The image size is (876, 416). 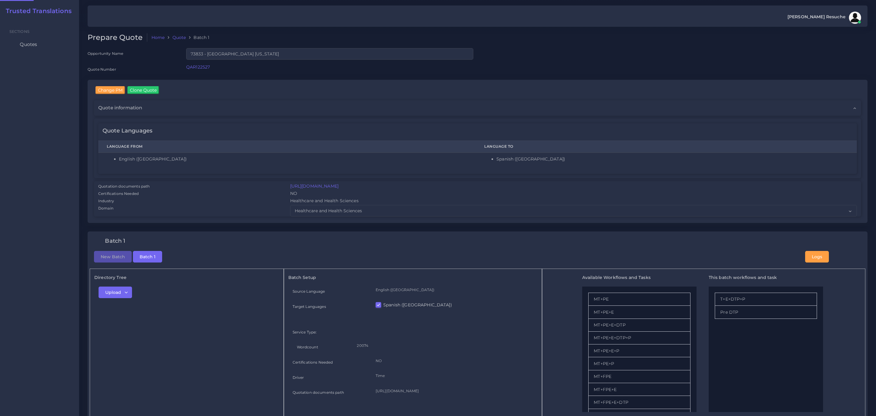 I want to click on label: Driver, so click(x=299, y=377).